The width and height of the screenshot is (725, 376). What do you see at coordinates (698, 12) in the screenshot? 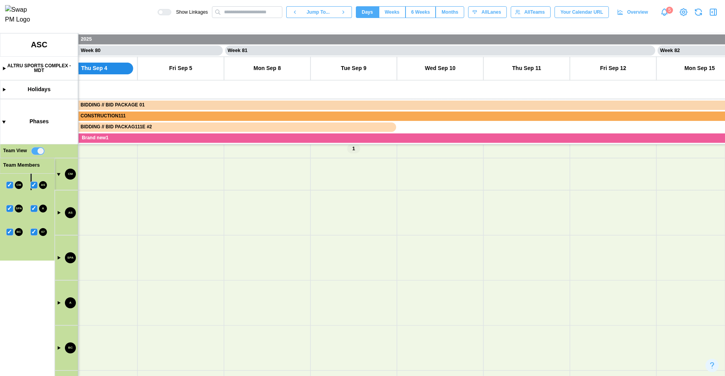
I see `button: Refresh Grid` at bounding box center [698, 12].